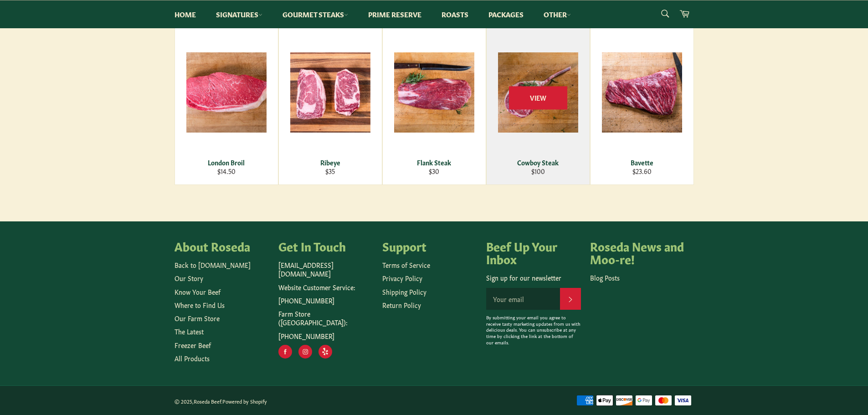  I want to click on a: Roasts, so click(455, 14).